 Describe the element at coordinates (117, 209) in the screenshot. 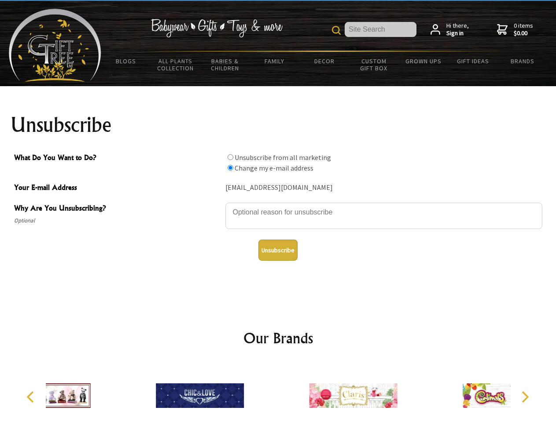

I see `span: Why Are You Unsubscribing?` at that location.